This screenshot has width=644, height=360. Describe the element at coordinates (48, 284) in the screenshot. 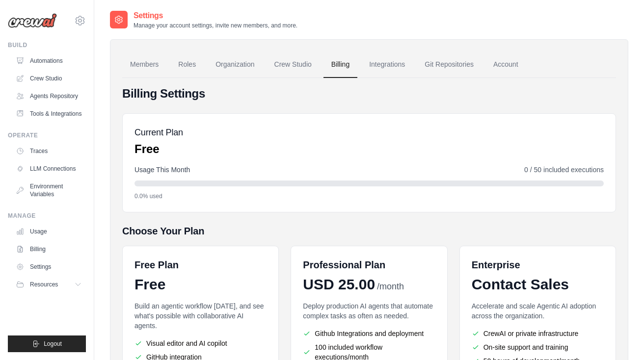

I see `button: Resources` at that location.